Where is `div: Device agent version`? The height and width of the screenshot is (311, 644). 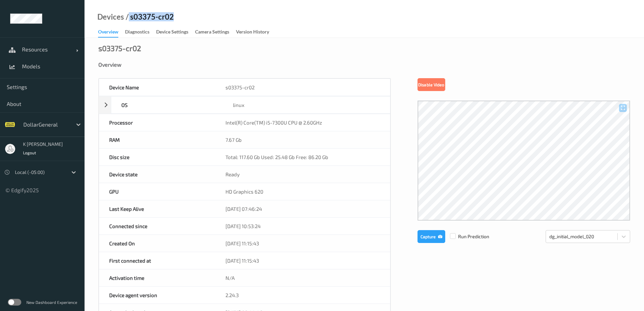
div: Device agent version is located at coordinates (157, 295).